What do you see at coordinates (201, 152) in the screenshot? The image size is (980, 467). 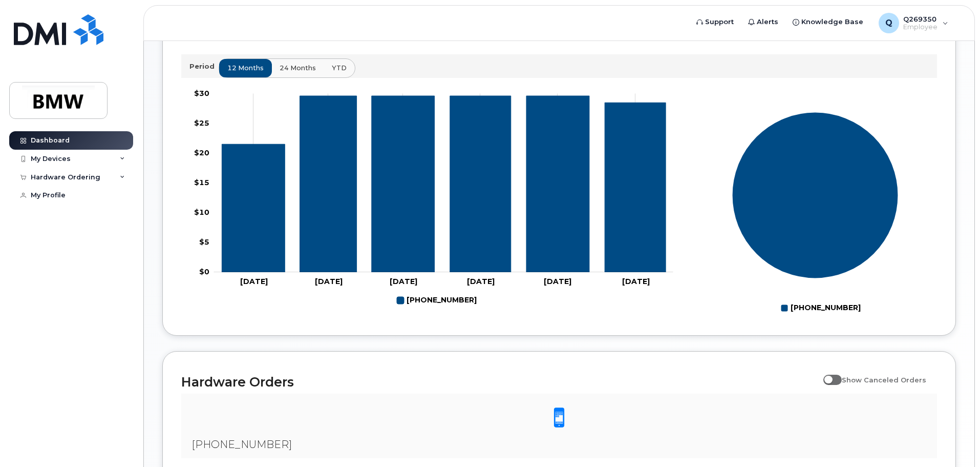 I see `tspan: $20` at bounding box center [201, 152].